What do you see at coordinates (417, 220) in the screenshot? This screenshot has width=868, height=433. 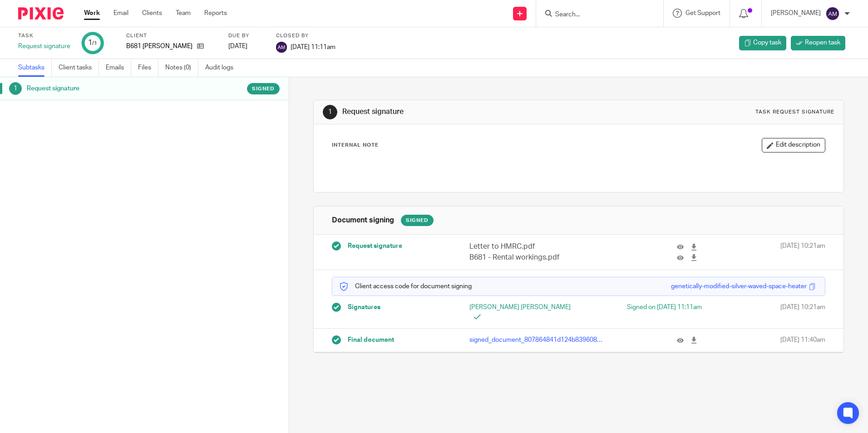 I see `div: Signed` at bounding box center [417, 220].